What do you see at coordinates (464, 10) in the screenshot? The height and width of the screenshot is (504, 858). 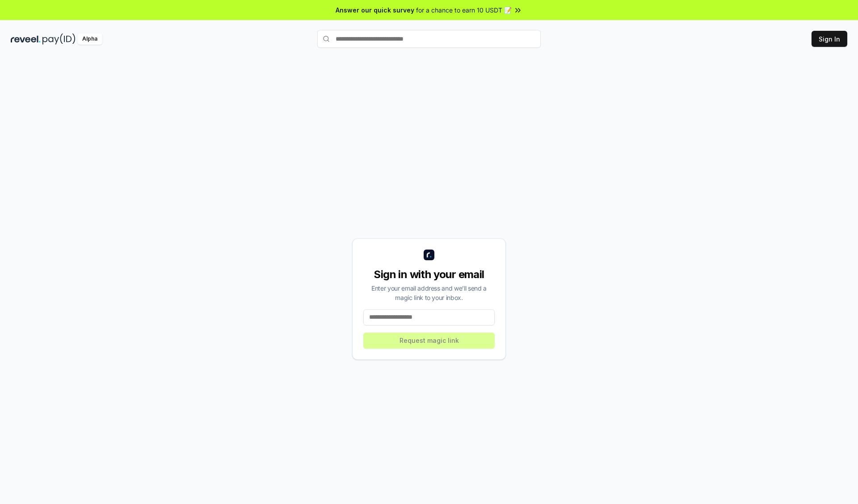 I see `span: for a chance to earn 10 USDT 📝` at bounding box center [464, 10].